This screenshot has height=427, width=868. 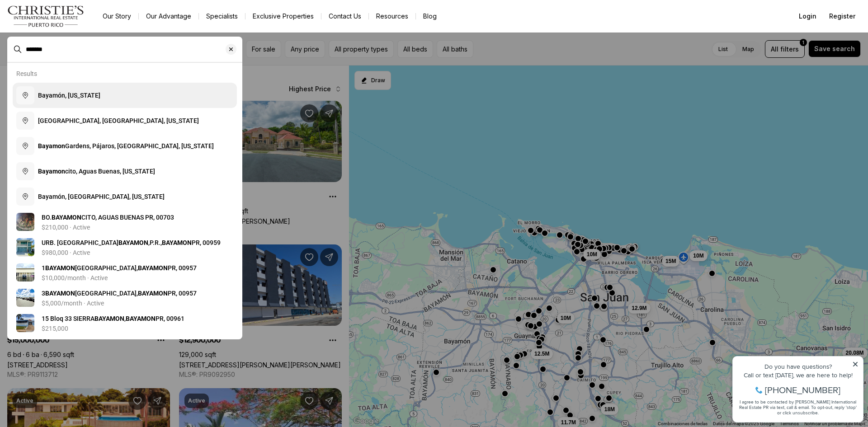 I want to click on p: $210,000 · Active, so click(x=66, y=227).